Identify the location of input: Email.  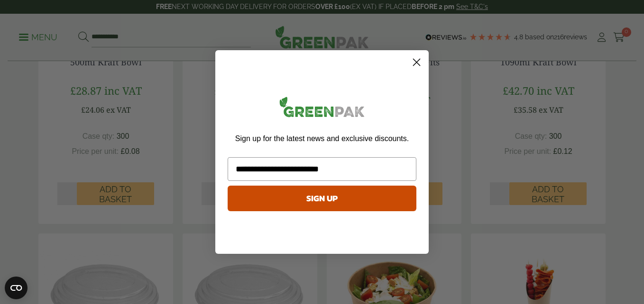
(322, 169).